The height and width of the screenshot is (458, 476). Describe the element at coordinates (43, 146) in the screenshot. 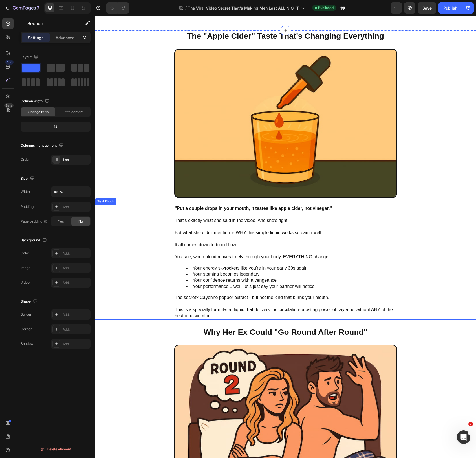

I see `div: Columns management` at that location.